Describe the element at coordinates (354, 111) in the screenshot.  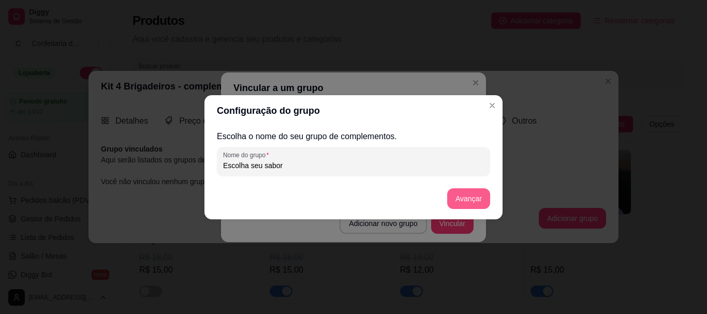
I see `header: Configuração do grupo` at that location.